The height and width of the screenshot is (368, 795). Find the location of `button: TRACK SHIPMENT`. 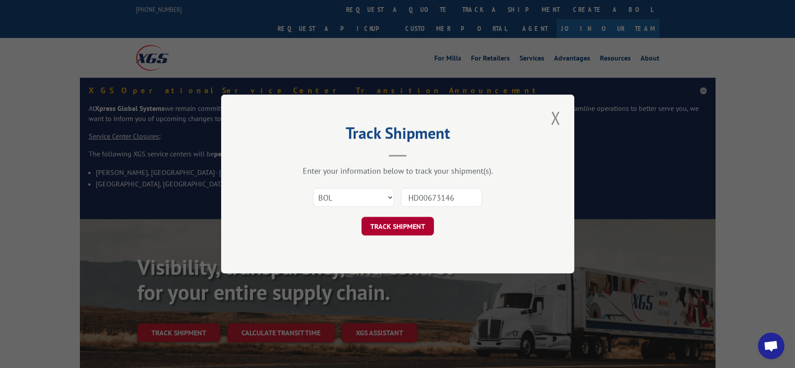

button: TRACK SHIPMENT is located at coordinates (398, 226).